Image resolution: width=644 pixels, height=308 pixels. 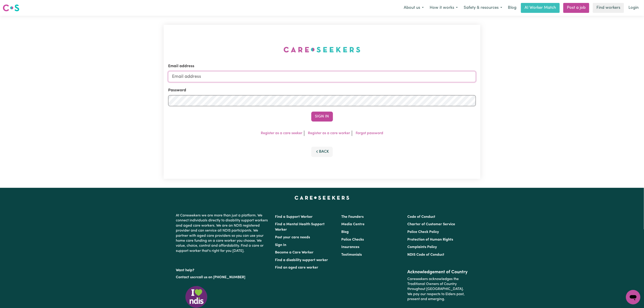 I want to click on button: Back, so click(x=322, y=152).